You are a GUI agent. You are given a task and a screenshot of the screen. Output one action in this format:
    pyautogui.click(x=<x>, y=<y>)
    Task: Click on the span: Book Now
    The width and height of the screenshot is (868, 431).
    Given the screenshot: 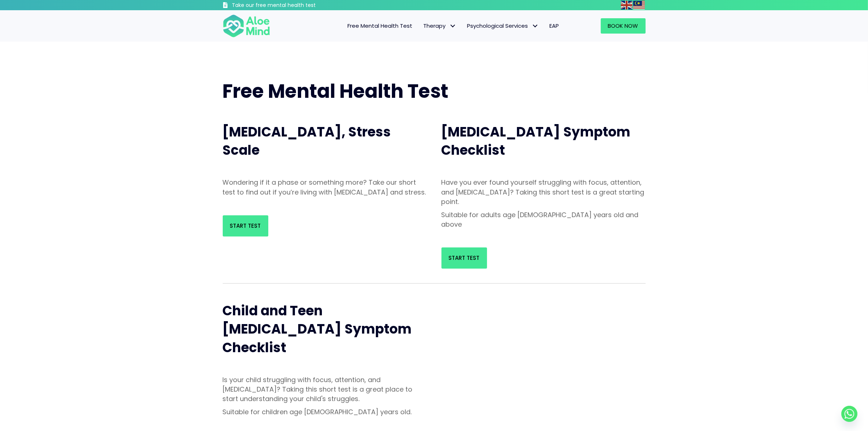 What is the action you would take?
    pyautogui.click(x=623, y=26)
    